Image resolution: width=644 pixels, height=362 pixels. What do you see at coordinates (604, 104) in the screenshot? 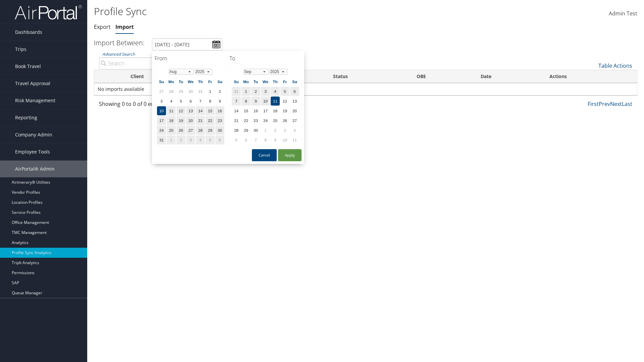
I see `a: Prev` at bounding box center [604, 104].